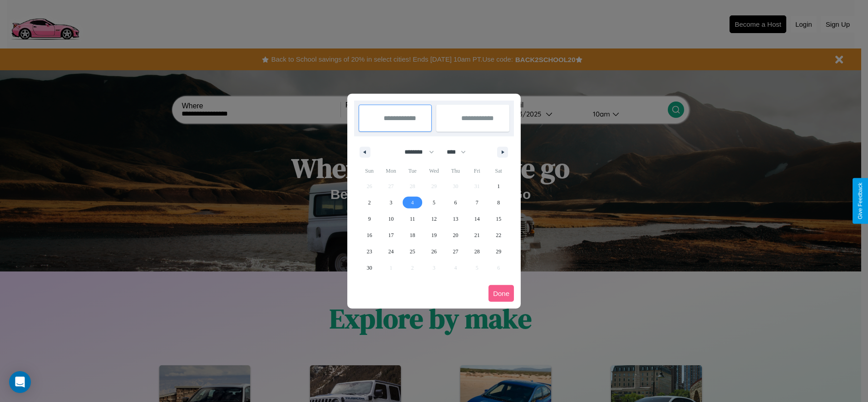 This screenshot has width=868, height=402. Describe the element at coordinates (434, 251) in the screenshot. I see `span: 26` at that location.